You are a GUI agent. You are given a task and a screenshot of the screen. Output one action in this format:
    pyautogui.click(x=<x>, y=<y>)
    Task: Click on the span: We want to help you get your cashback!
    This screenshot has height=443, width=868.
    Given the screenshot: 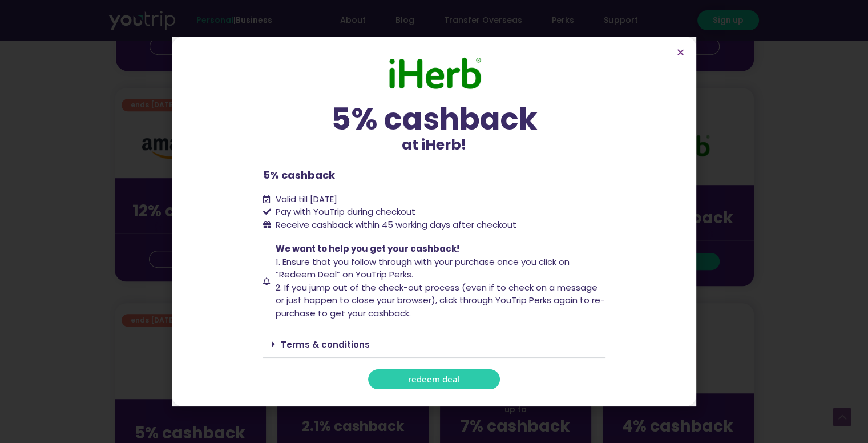 What is the action you would take?
    pyautogui.click(x=368, y=248)
    